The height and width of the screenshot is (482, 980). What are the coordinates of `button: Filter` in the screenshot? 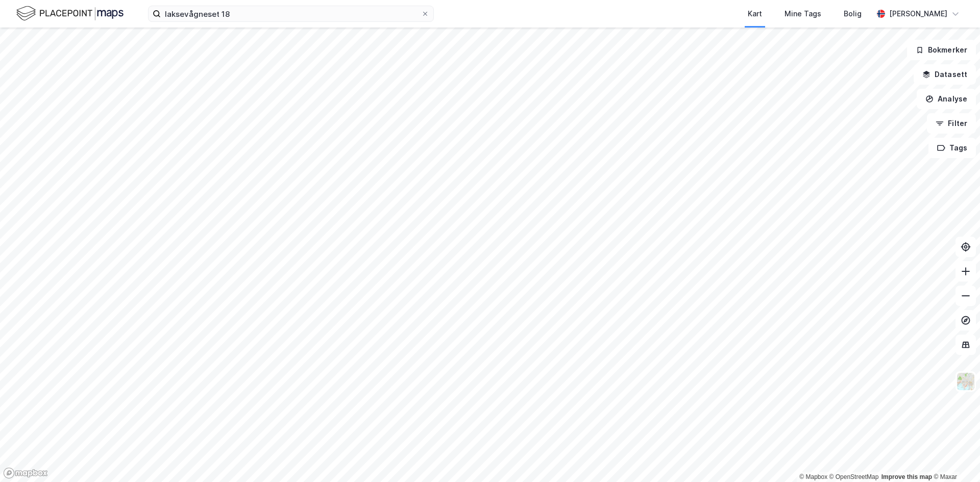 It's located at (951, 123).